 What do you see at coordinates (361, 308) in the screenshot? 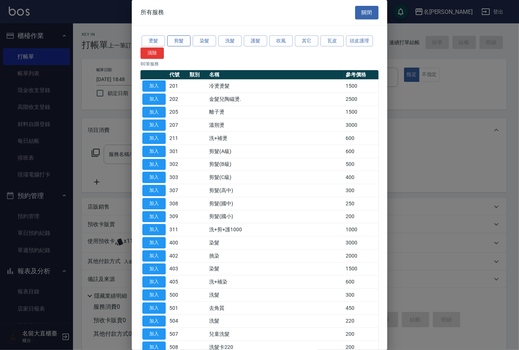
I see `td: 450` at bounding box center [361, 308].